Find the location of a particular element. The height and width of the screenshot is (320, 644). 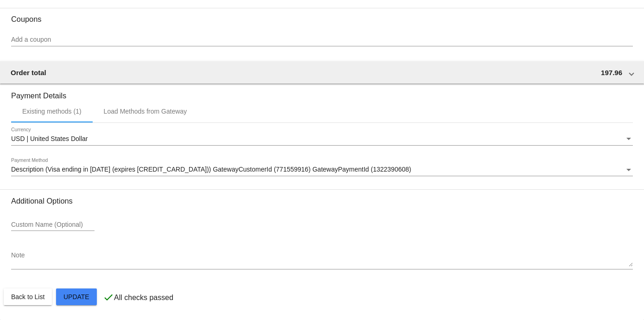

input: Add a coupon is located at coordinates (322, 40).